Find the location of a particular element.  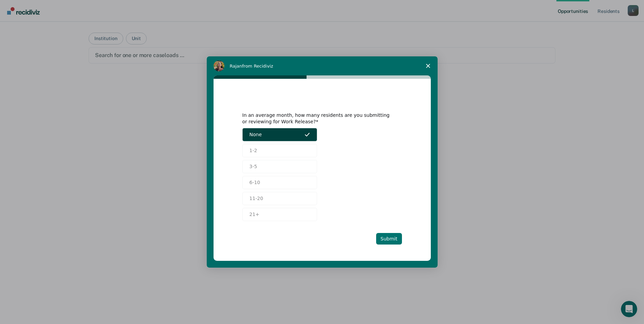

button: None is located at coordinates (280, 135).